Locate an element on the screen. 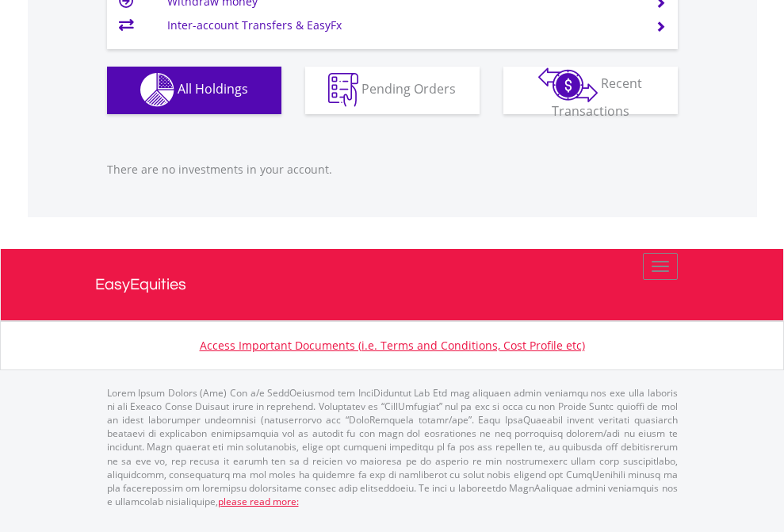 The width and height of the screenshot is (784, 532). a: Access Important Documents (i.e. Terms and Conditions, Cost Profile etc) is located at coordinates (393, 345).